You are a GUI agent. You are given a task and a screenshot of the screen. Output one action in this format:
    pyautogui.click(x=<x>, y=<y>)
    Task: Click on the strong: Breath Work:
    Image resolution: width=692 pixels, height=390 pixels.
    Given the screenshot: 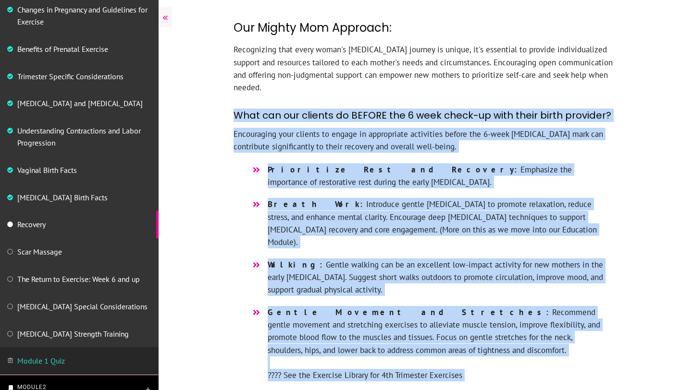 What is the action you would take?
    pyautogui.click(x=317, y=204)
    